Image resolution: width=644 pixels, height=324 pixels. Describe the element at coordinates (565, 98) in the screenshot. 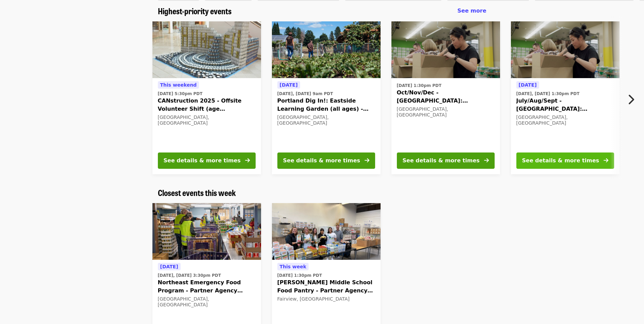

I see `a: See details for "July/Aug/Sept - Portland: Repack/Sort (age 8+)"` at that location.